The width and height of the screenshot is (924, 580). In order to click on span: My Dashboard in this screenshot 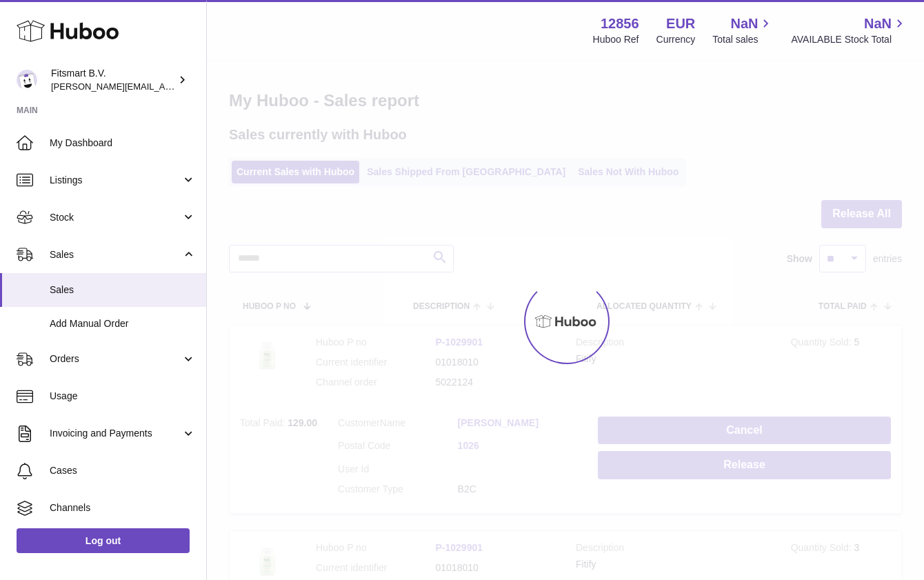, I will do `click(123, 143)`.